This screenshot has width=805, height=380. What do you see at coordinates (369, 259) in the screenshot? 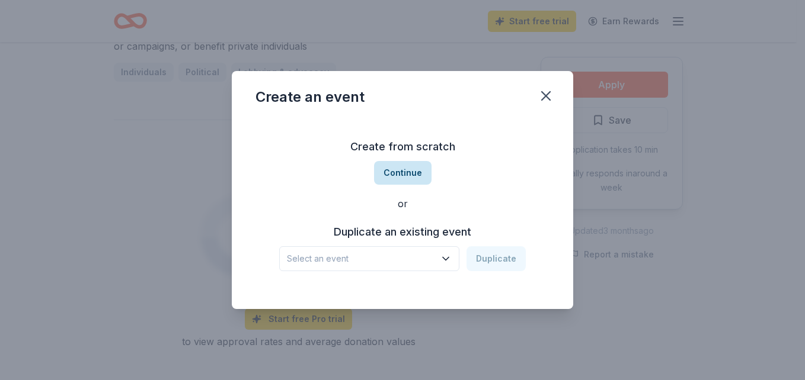
I see `button: Select an event` at bounding box center [369, 259].